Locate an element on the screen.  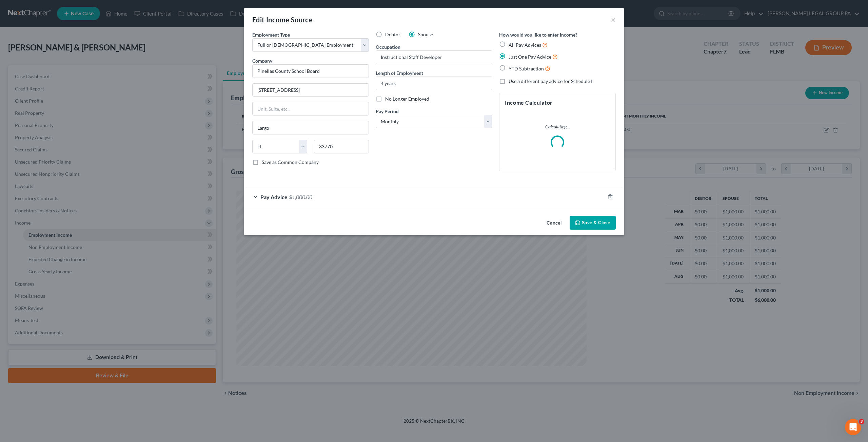
span: Spouse is located at coordinates (426, 34).